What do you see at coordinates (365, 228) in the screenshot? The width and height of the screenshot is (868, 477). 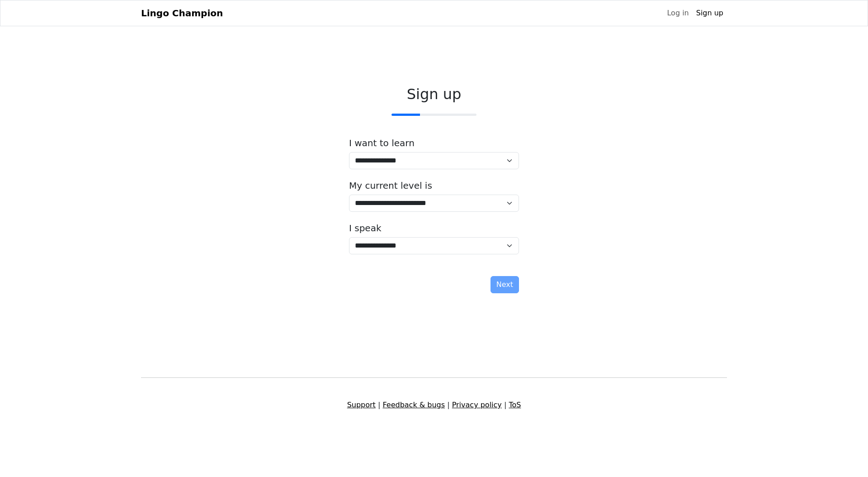 I see `label: I speak` at bounding box center [365, 228].